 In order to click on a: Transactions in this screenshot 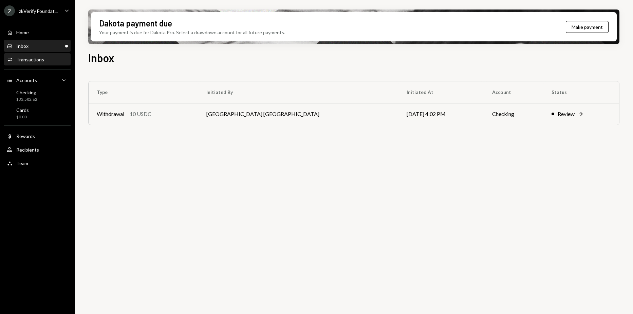, I will do `click(37, 59)`.